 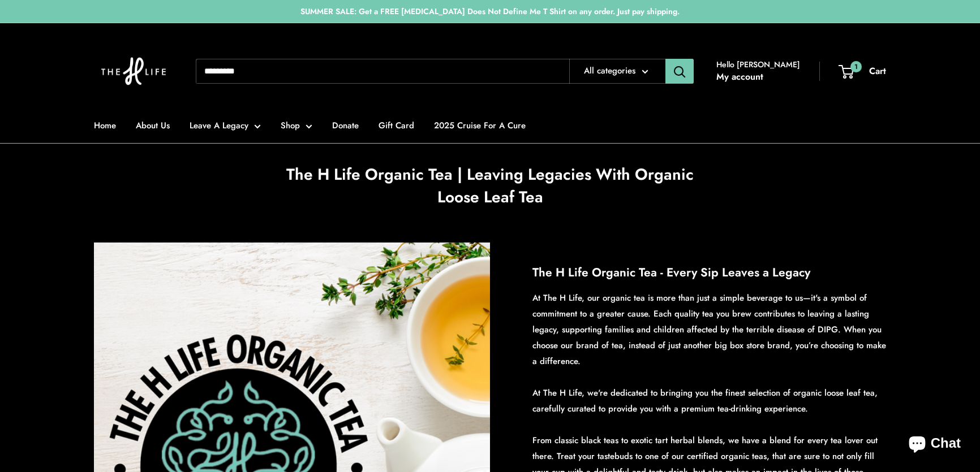 What do you see at coordinates (297, 126) in the screenshot?
I see `a: Shop` at bounding box center [297, 126].